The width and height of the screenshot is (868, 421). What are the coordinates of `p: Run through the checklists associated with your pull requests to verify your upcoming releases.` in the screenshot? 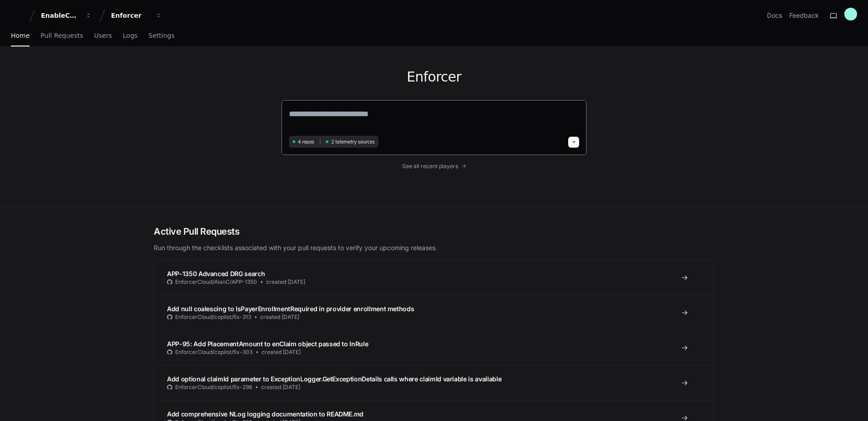 It's located at (434, 248).